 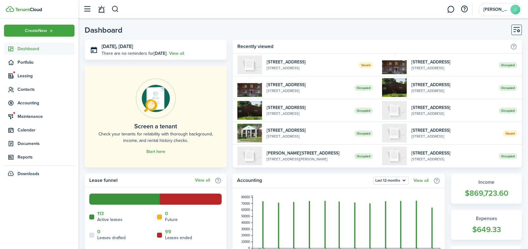 I want to click on tspan: 40000, so click(x=246, y=223).